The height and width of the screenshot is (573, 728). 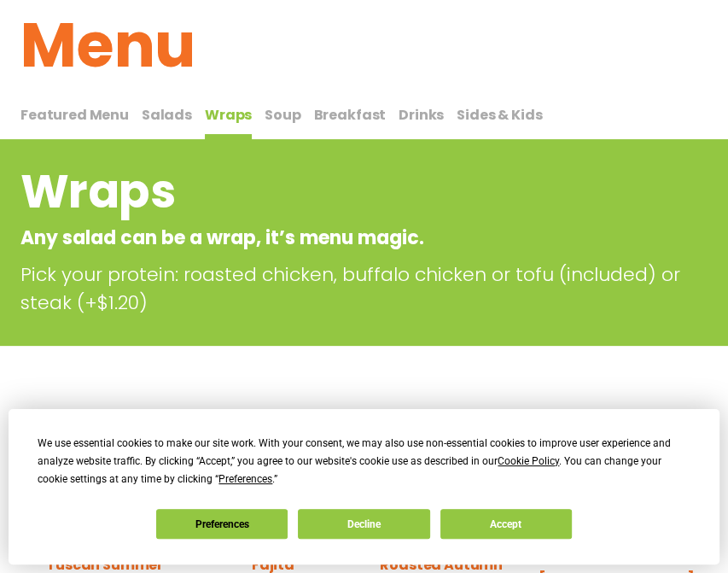 What do you see at coordinates (364, 118) in the screenshot?
I see `div: Tabbed content` at bounding box center [364, 118].